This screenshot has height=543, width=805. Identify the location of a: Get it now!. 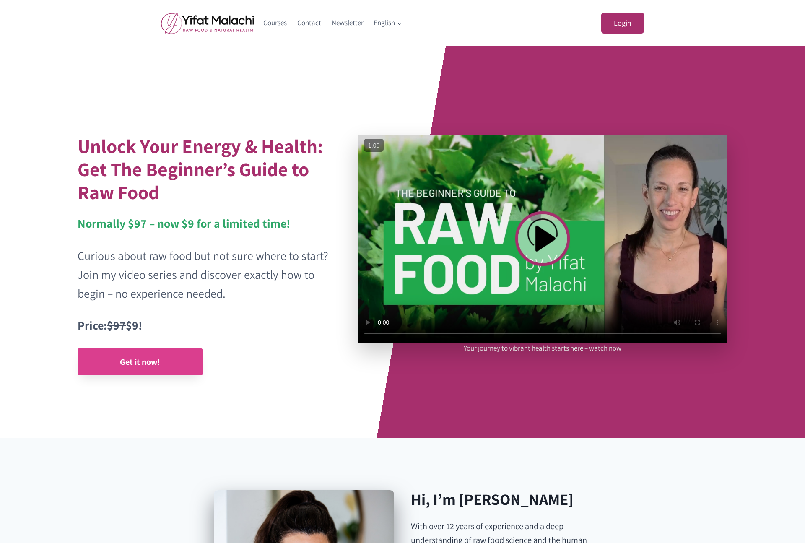
(140, 362).